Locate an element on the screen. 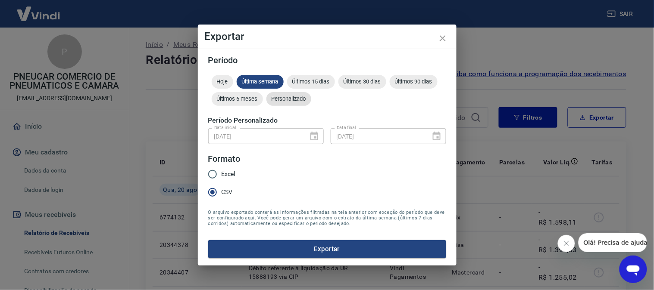 The image size is (654, 290). div: Últimos 90 dias is located at coordinates (413, 82).